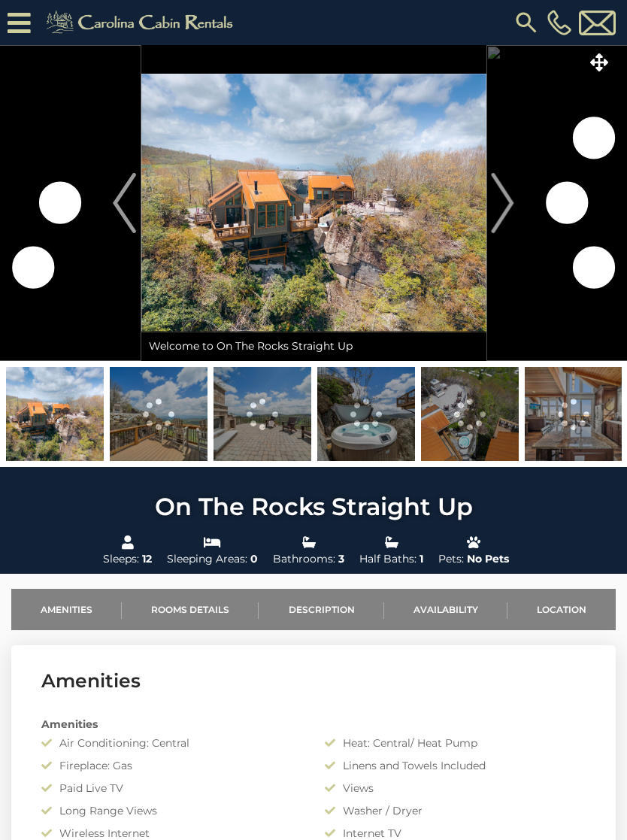  What do you see at coordinates (159, 414) in the screenshot?
I see `img: 168624538` at bounding box center [159, 414].